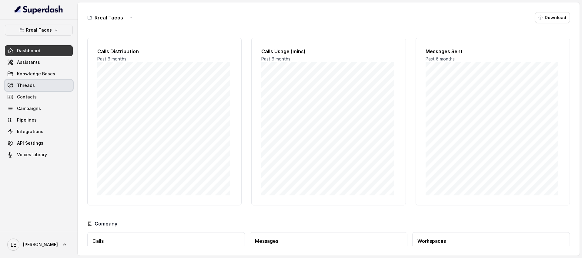 The image size is (582, 258). What do you see at coordinates (329, 51) in the screenshot?
I see `h2: Calls Usage (mins)` at bounding box center [329, 51].